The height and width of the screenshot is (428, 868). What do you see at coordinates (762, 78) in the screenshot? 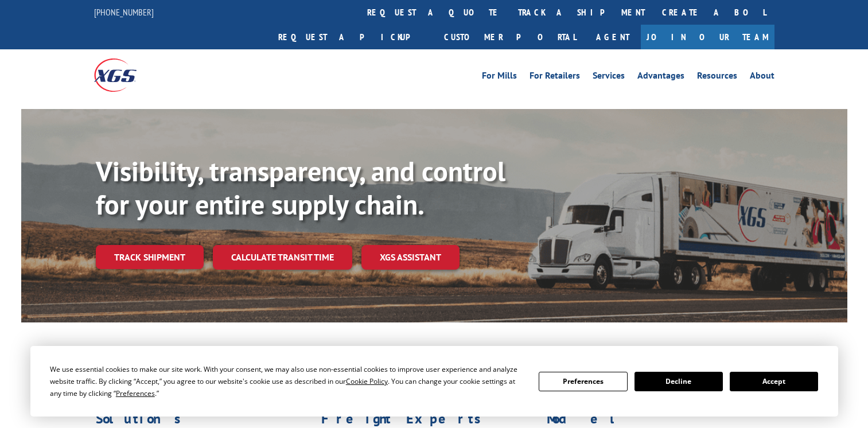
I see `a: About` at bounding box center [762, 78].